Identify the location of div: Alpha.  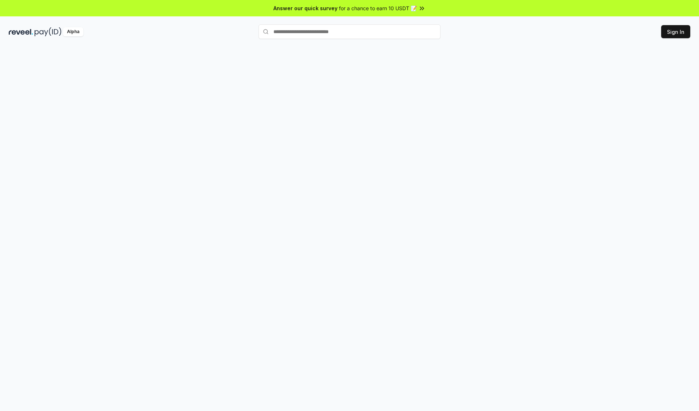
(73, 32).